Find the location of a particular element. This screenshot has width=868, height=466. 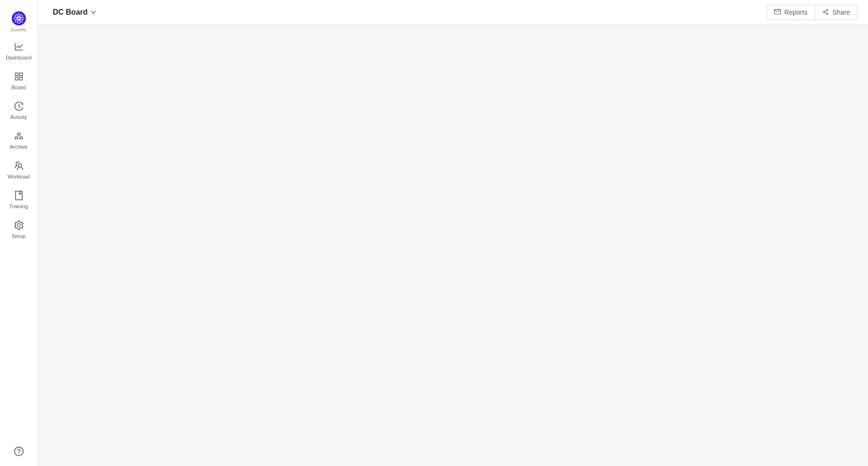

i: icon: team is located at coordinates (19, 166).